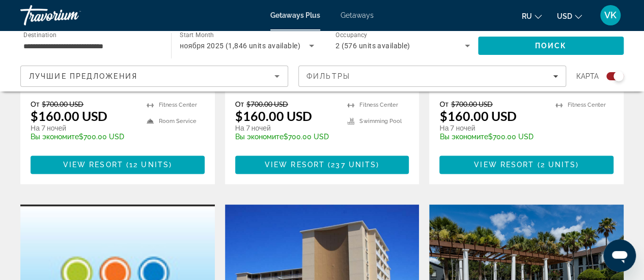  I want to click on button: View Resort(2 units), so click(526, 165).